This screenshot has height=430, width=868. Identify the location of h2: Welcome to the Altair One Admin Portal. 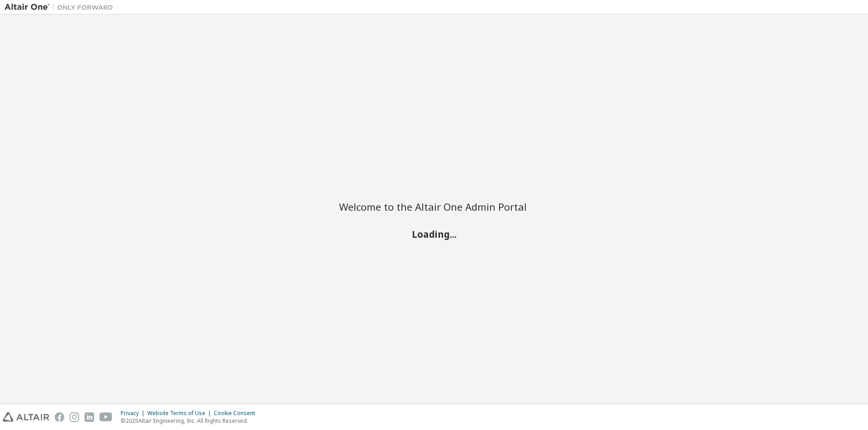
(434, 207).